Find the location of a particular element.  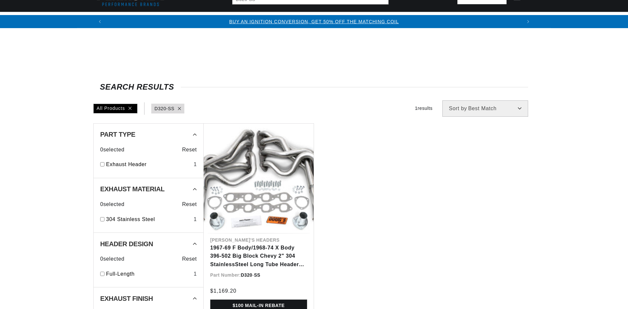

button: Translation missing: en.sections.announcements.previous_announcement is located at coordinates (100, 22).